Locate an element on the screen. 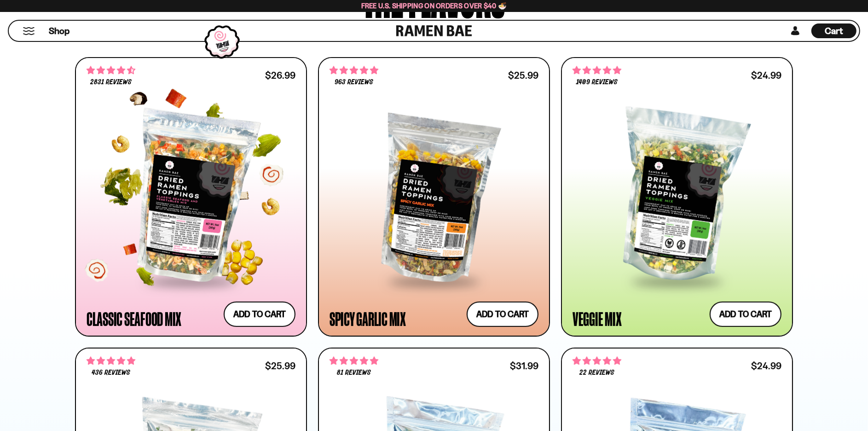 This screenshot has width=868, height=431. a: 4.75 stars 963 reviews $25.99 Spicy Garlic Mix Add to cart is located at coordinates (434, 197).